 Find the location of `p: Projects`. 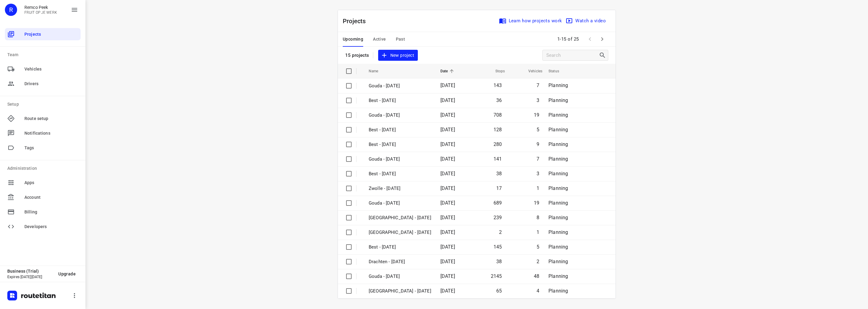

p: Projects is located at coordinates (357, 21).